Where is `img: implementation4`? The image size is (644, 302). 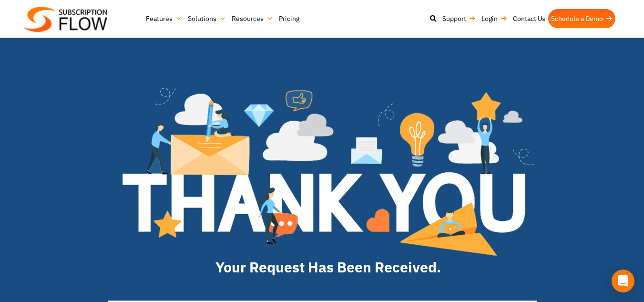
img: implementation4 is located at coordinates (328, 171).